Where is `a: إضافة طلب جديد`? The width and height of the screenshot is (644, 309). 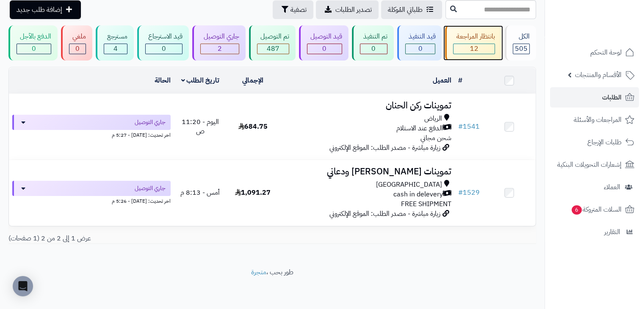
a: إضافة طلب جديد is located at coordinates (45, 10).